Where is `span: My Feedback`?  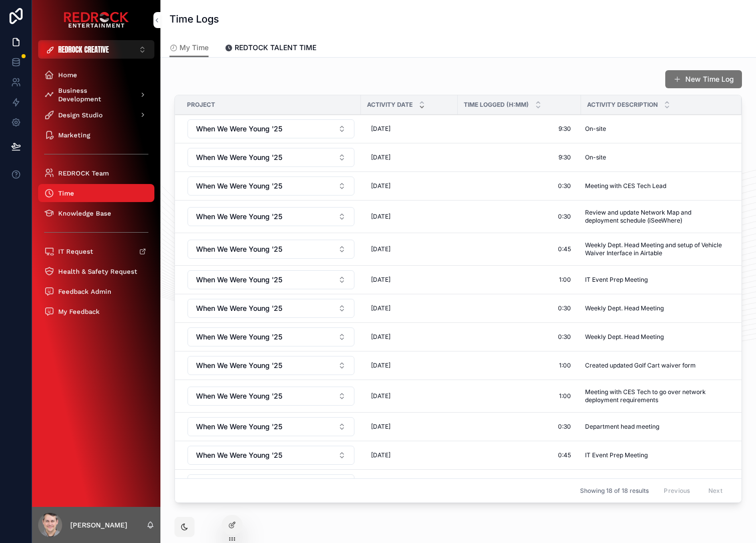 span: My Feedback is located at coordinates (79, 312).